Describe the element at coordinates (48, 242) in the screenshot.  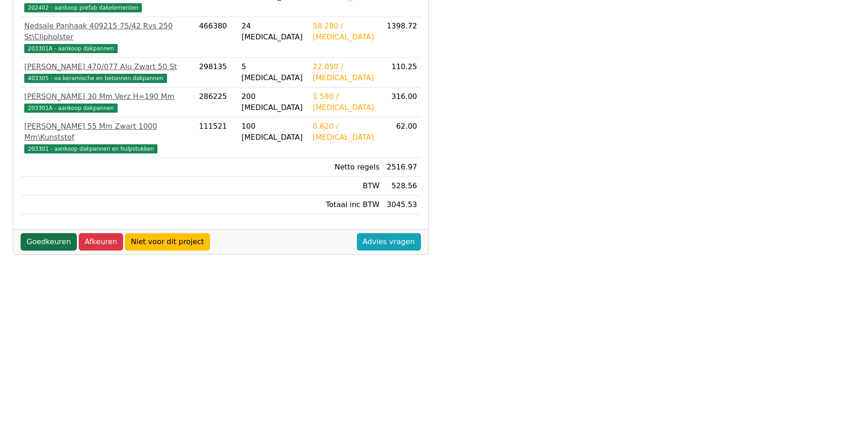
I see `a: Goedkeuren` at that location.